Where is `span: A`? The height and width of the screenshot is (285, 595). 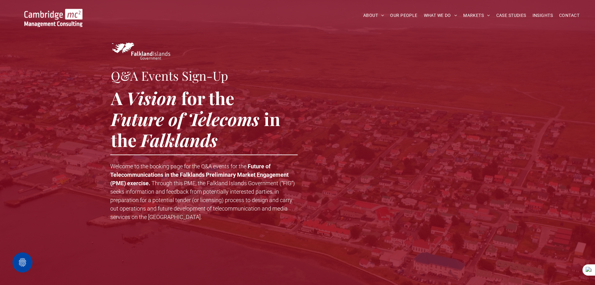 span: A is located at coordinates (117, 97).